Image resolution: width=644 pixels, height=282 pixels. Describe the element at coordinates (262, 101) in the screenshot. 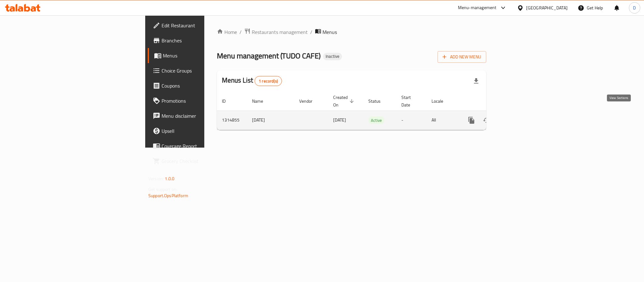

I see `span: Name` at that location.